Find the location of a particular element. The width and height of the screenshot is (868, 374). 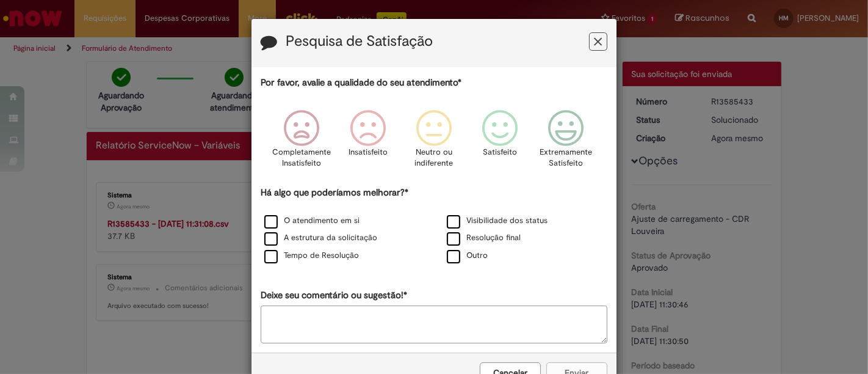

label: O atendimento em si is located at coordinates (312, 220).